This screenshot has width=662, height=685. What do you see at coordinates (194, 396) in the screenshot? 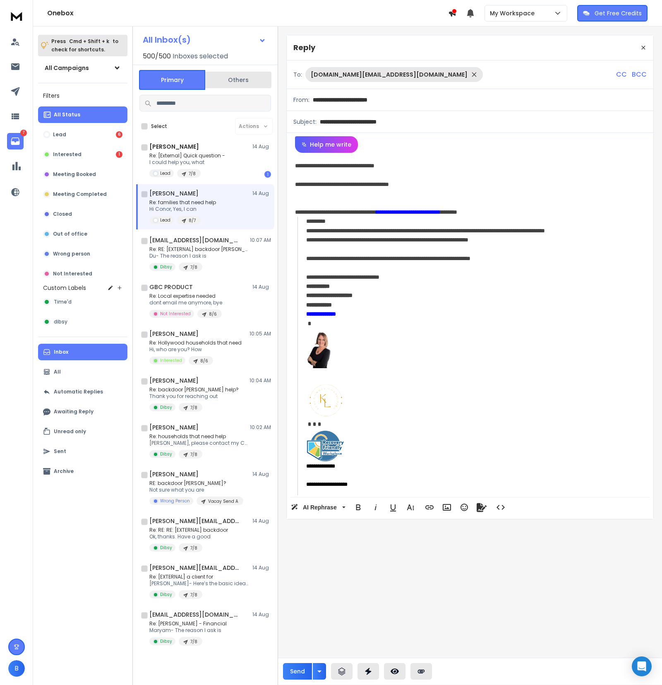
I see `p: Thank you for reaching out` at bounding box center [194, 396].